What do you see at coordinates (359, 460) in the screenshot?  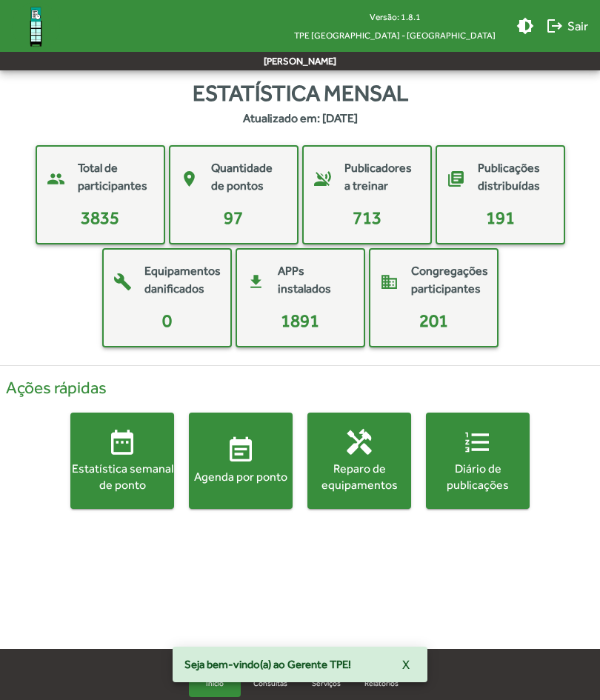 I see `button: Reparo de equipamentos` at bounding box center [359, 460].